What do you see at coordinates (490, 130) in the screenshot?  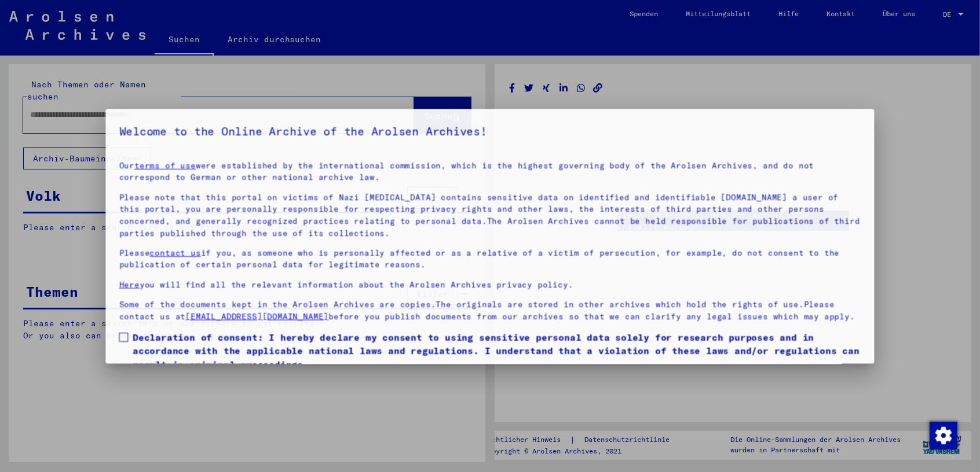 I see `h5: Welcome to the Online Archive of the Arolsen Archives!` at bounding box center [490, 130].